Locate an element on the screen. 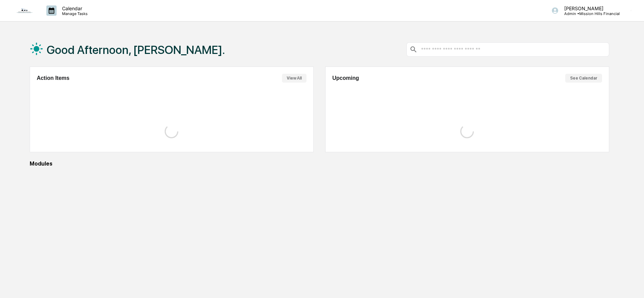 This screenshot has width=644, height=298. button: View All is located at coordinates (294, 78).